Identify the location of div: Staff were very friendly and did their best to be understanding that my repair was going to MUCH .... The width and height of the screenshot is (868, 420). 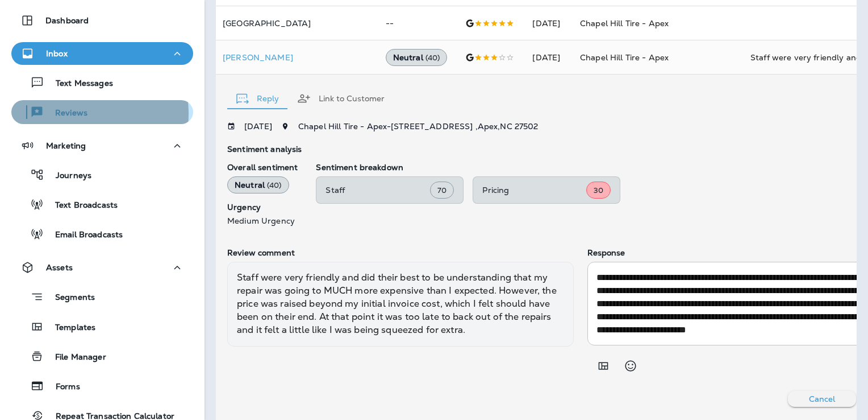
(400, 304).